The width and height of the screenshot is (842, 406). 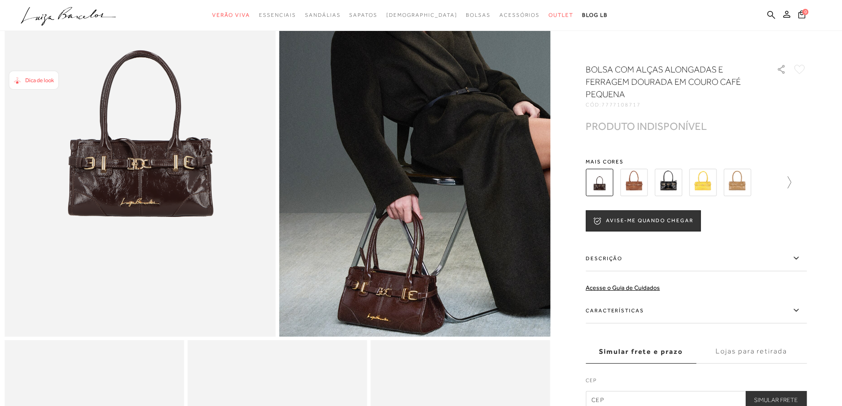 I want to click on div: CÓD:, so click(x=674, y=105).